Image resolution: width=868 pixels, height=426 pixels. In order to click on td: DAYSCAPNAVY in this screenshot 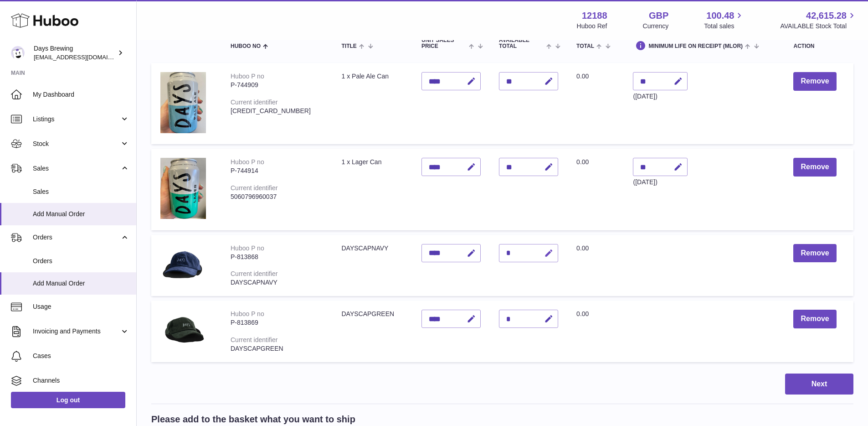, I will do `click(373, 265)`.